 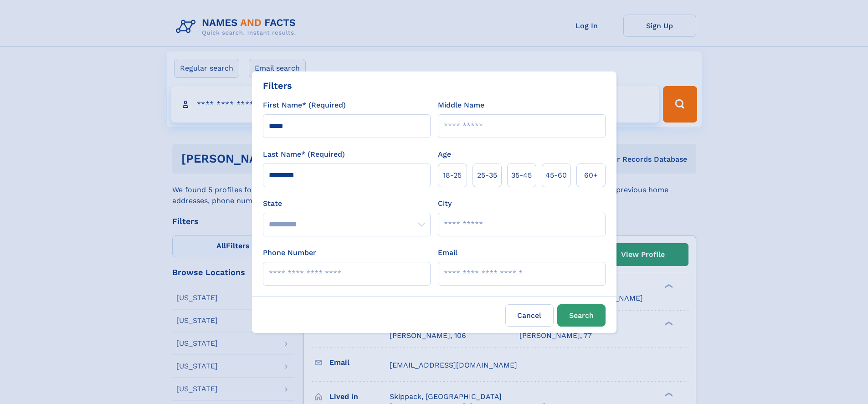 I want to click on label: Phone Number, so click(x=289, y=253).